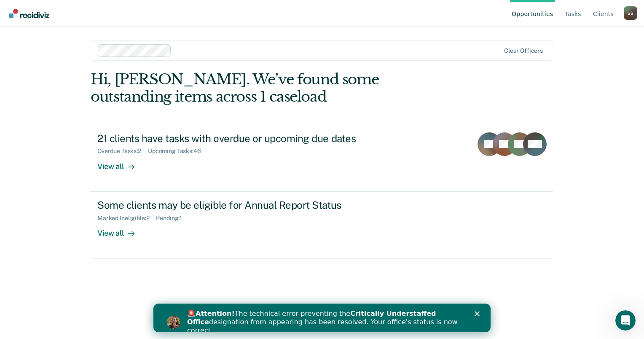 This screenshot has height=339, width=644. I want to click on div: Upcoming Tasks : 46, so click(178, 151).